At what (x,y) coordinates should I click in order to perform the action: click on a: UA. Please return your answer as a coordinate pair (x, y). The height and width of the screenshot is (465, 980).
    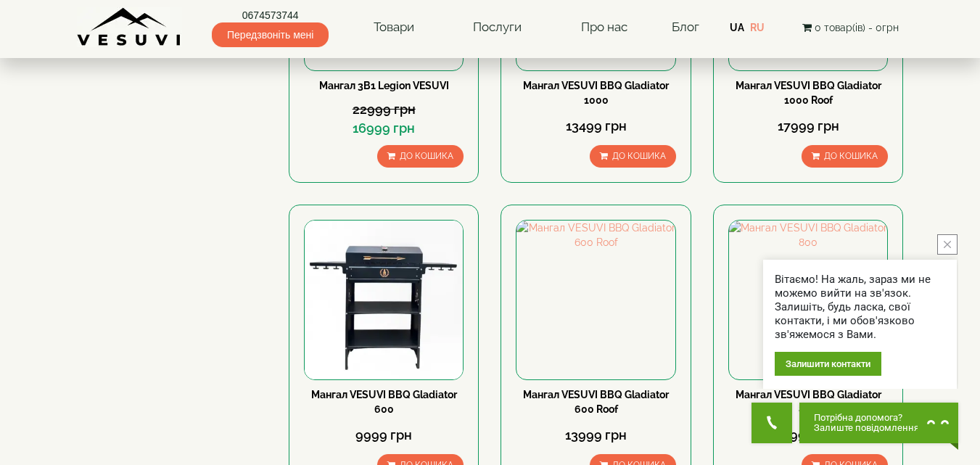
    Looking at the image, I should click on (737, 27).